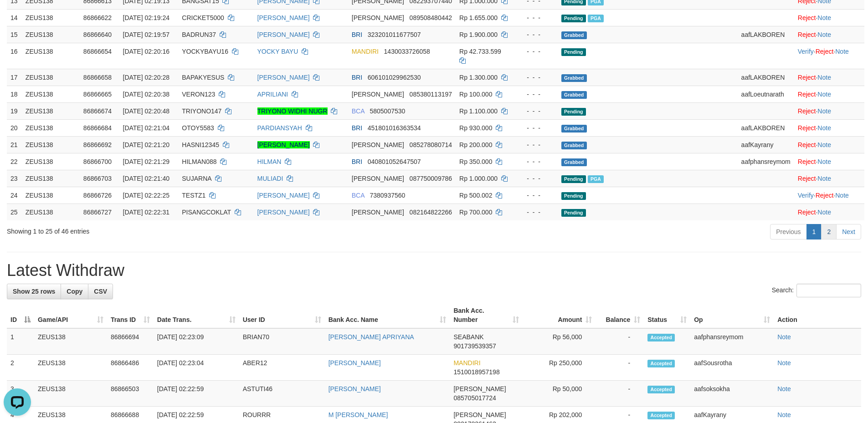 The image size is (868, 423). I want to click on span: 86866727, so click(98, 212).